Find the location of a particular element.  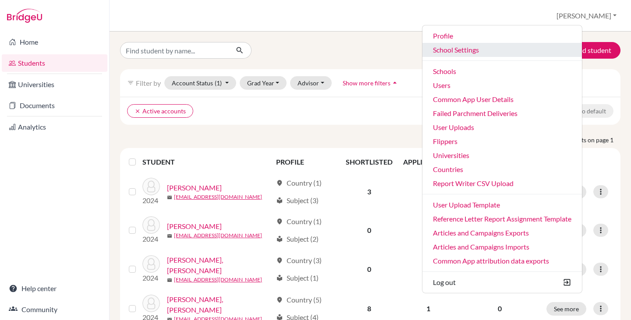

button: clearActive accounts is located at coordinates (160, 111).